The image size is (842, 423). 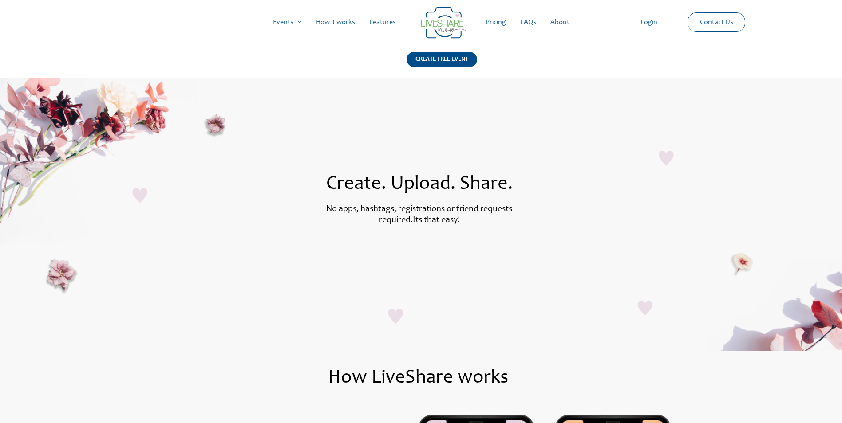 I want to click on a: Login, so click(x=649, y=22).